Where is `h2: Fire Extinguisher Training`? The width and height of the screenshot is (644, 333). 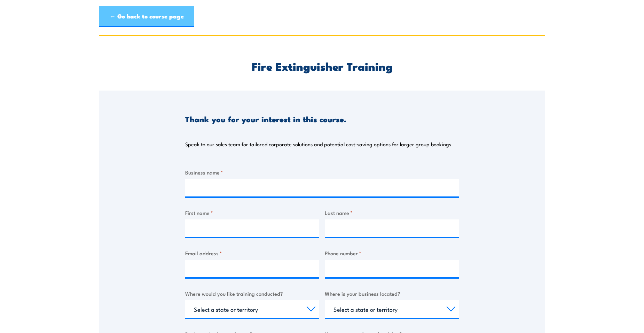 h2: Fire Extinguisher Training is located at coordinates (322, 66).